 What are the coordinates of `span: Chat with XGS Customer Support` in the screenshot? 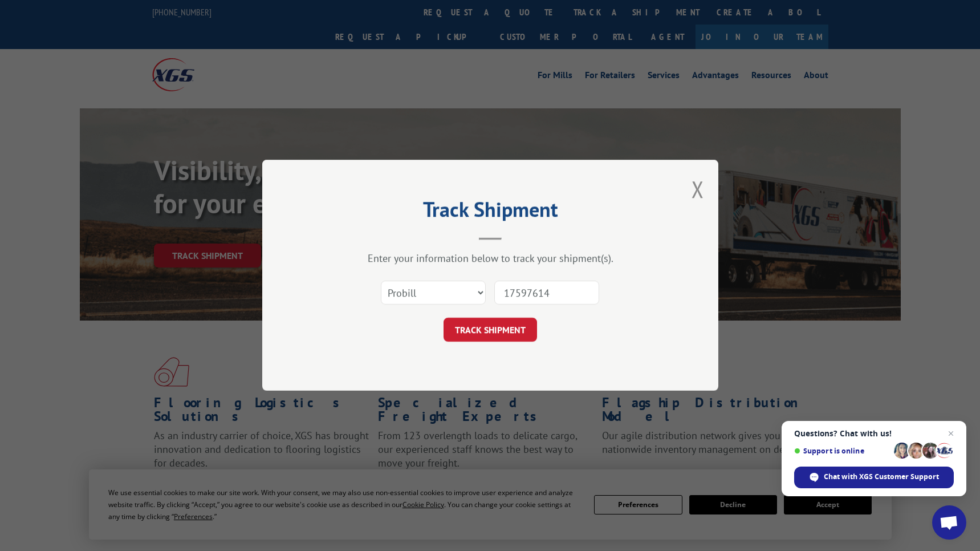 It's located at (881, 478).